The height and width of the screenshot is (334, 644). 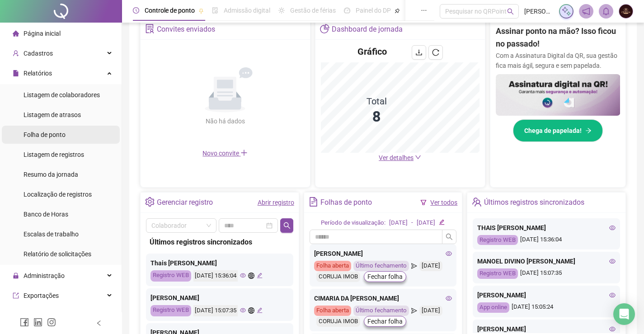 What do you see at coordinates (44, 135) in the screenshot?
I see `span: Folha de ponto` at bounding box center [44, 135].